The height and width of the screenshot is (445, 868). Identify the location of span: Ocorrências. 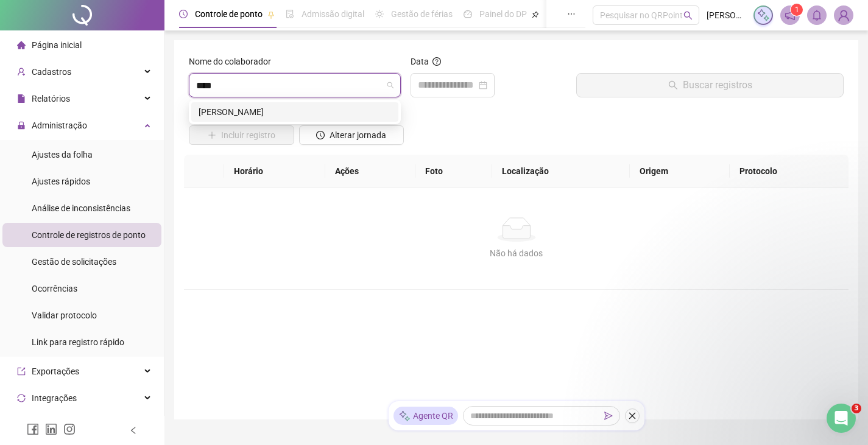
(54, 289).